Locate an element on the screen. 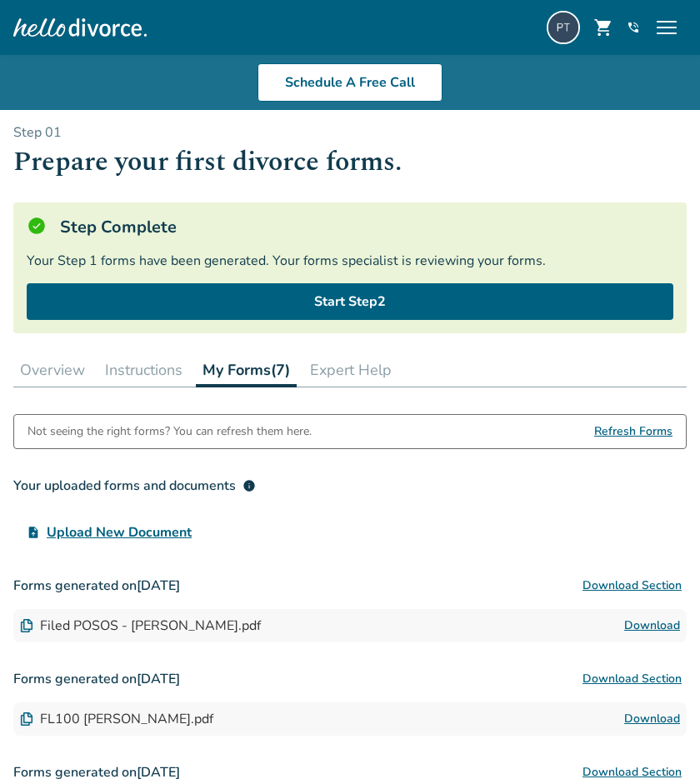 The height and width of the screenshot is (784, 700). button: Instructions is located at coordinates (144, 369).